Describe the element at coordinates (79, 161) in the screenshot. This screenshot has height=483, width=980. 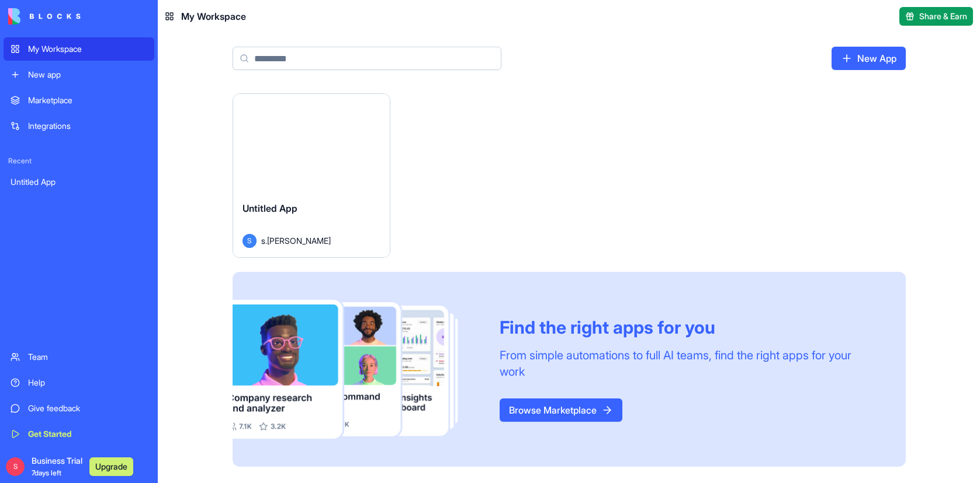
I see `span: Recent` at that location.